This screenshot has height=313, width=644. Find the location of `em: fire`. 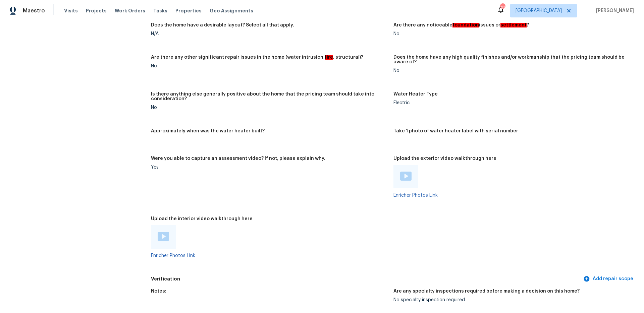

em: fire is located at coordinates (329, 57).